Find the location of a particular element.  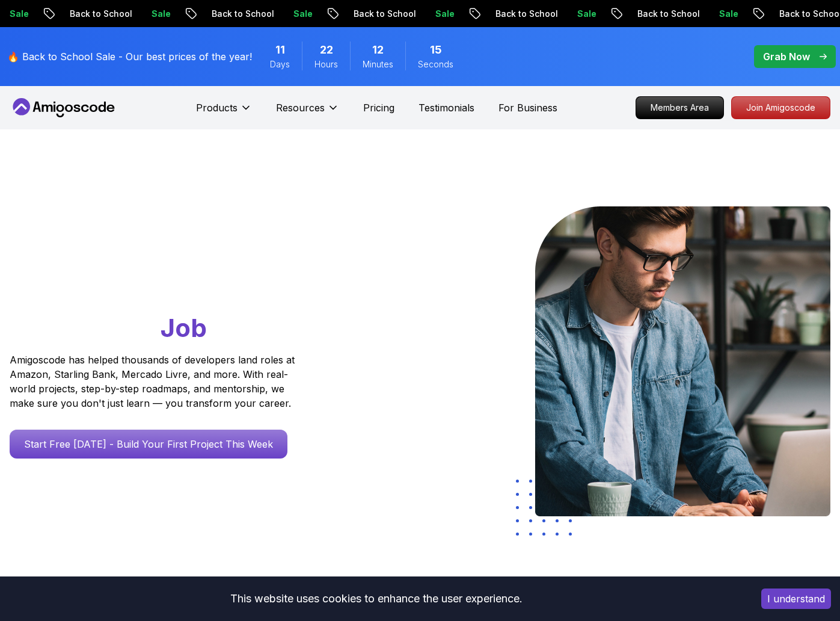

span: 11 Days is located at coordinates (280, 50).